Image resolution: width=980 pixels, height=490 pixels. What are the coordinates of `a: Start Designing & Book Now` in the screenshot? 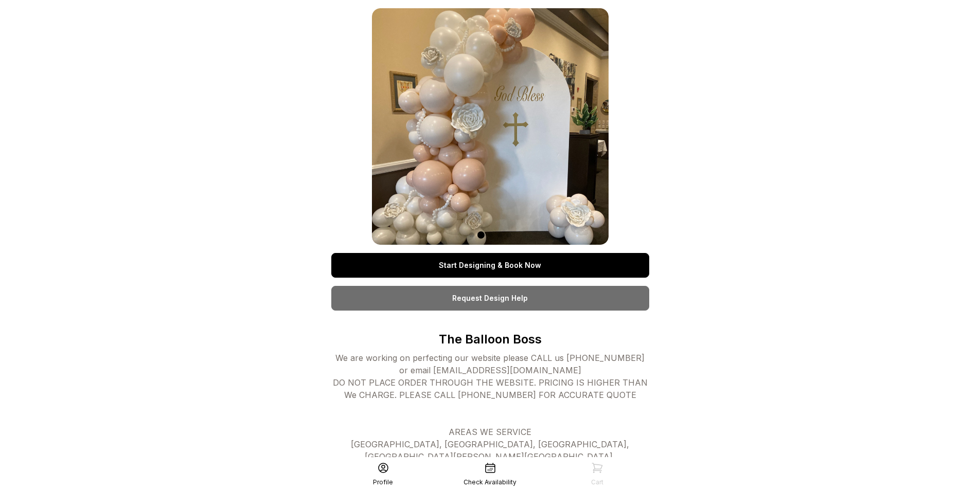 It's located at (490, 265).